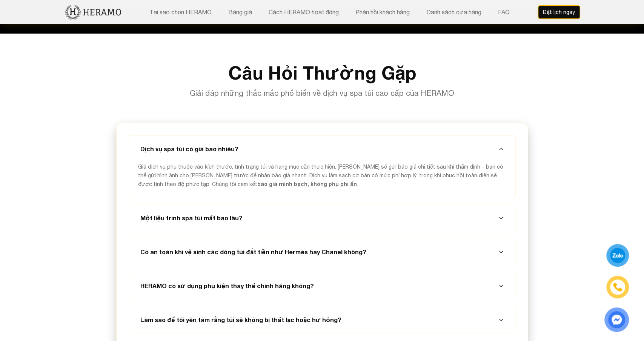  I want to click on h2: Câu Hỏi Thường Gặp, so click(322, 73).